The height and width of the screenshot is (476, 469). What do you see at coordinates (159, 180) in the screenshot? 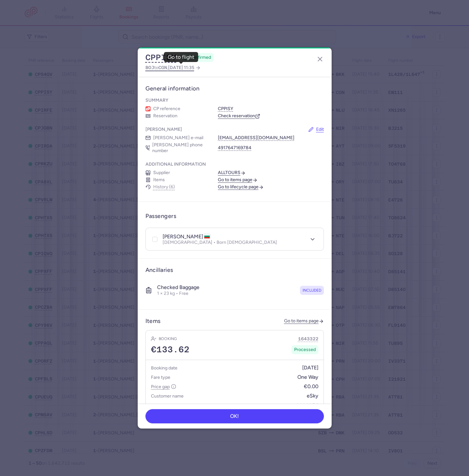
I see `span: Items` at bounding box center [159, 180].